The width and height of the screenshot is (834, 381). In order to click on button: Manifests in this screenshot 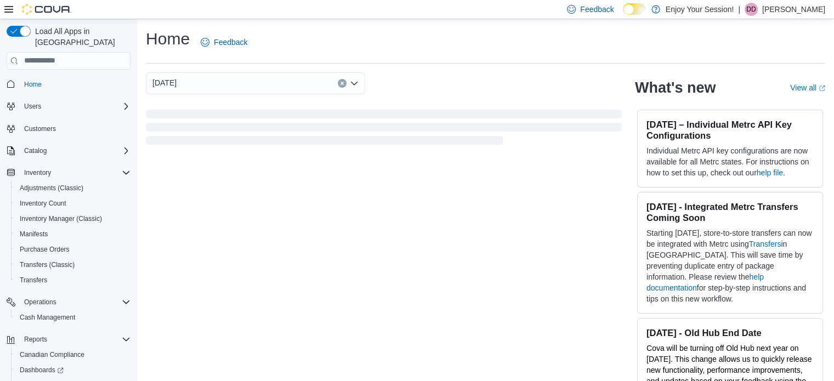, I will do `click(73, 234)`.